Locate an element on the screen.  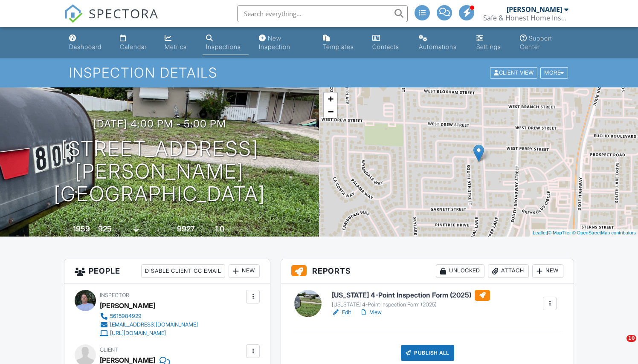
a: New Inspection is located at coordinates (284, 42).